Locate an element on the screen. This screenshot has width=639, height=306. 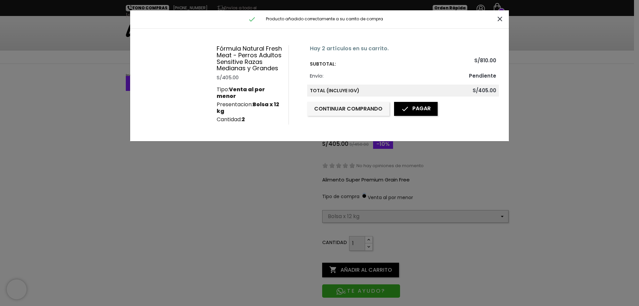
span: Envío: is located at coordinates (316, 76).